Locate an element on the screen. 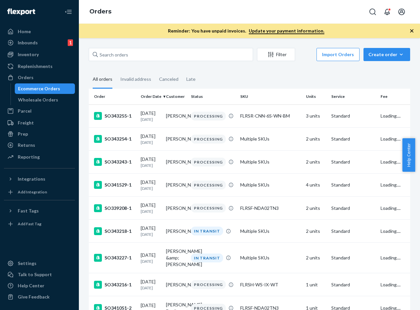 This screenshot has height=310, width=420. a: Inventory is located at coordinates (39, 55).